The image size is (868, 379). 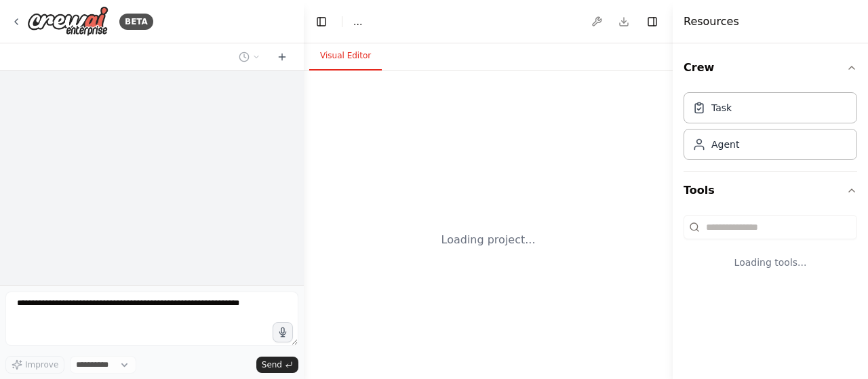 What do you see at coordinates (278, 364) in the screenshot?
I see `button: Send` at bounding box center [278, 364].